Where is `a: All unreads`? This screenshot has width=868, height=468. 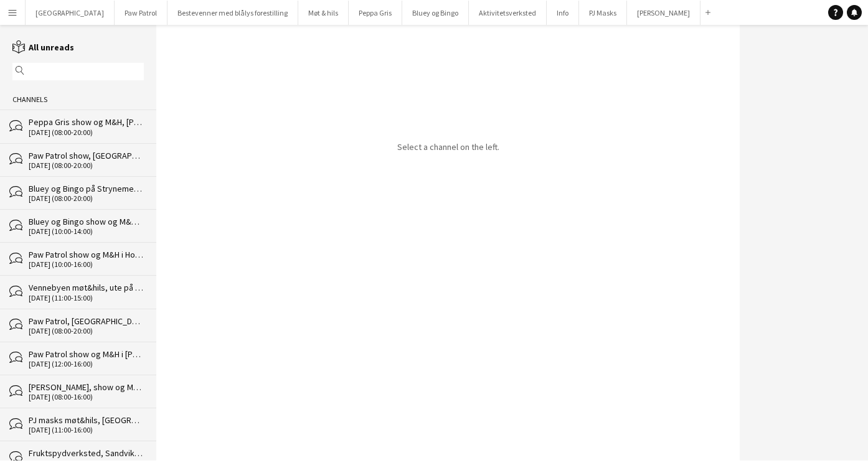 a: All unreads is located at coordinates (43, 47).